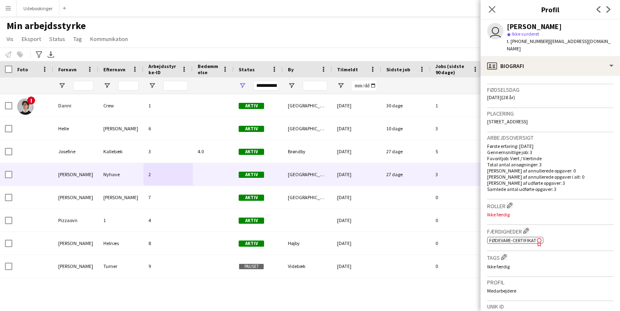 Image resolution: width=620 pixels, height=311 pixels. I want to click on div: Crew, so click(121, 105).